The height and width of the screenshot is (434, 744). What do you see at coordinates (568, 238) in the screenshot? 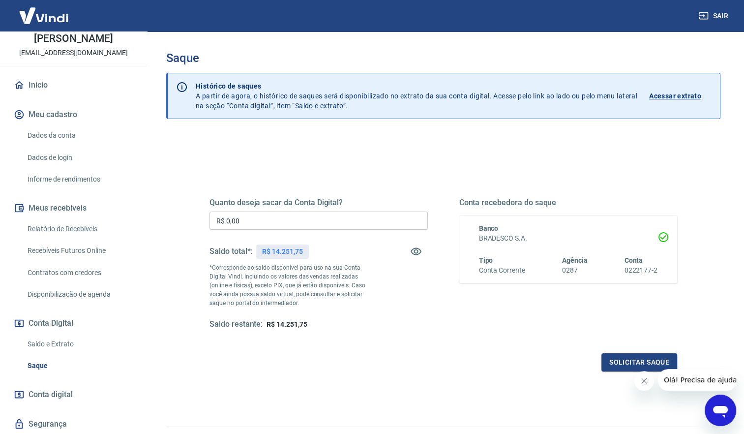
I see `h6: BRADESCO S.A.` at bounding box center [568, 238].